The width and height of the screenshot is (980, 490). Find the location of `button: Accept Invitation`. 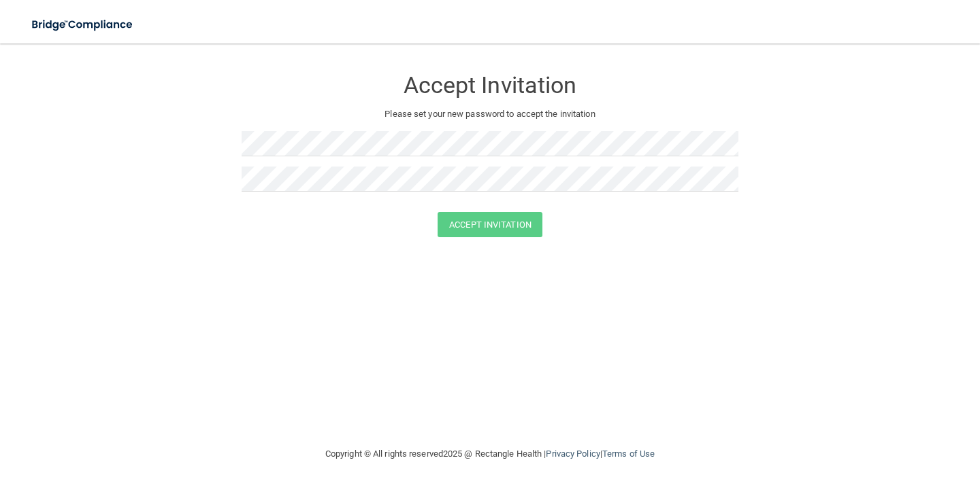

button: Accept Invitation is located at coordinates (490, 224).